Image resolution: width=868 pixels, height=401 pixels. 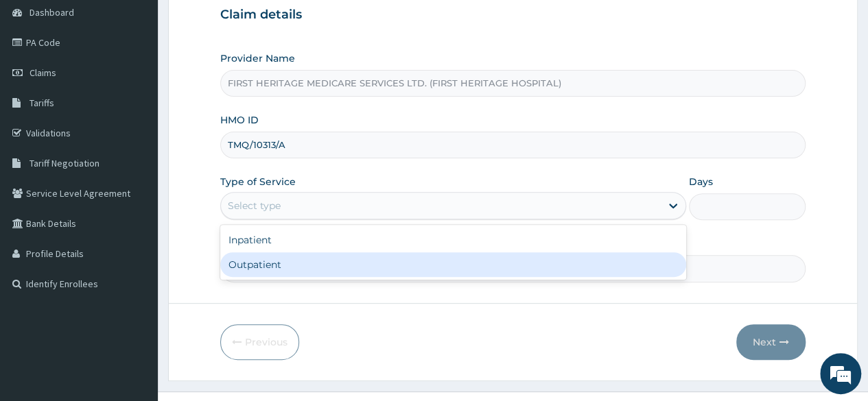 I want to click on h3: Claim details, so click(x=512, y=15).